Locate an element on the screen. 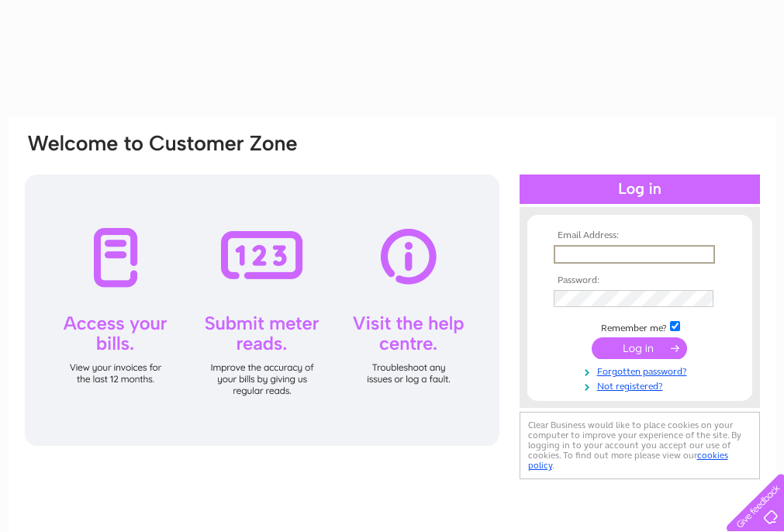  td: Remember me? is located at coordinates (640, 326).